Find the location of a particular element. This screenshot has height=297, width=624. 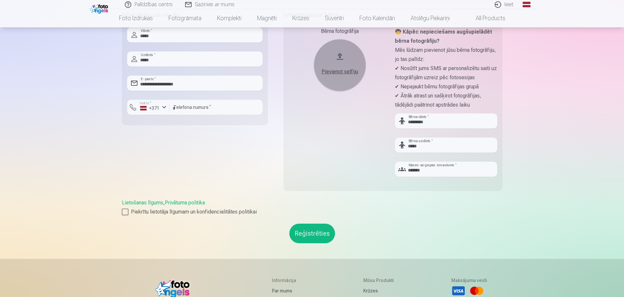

a: Lietošanas līgums is located at coordinates (142, 202).